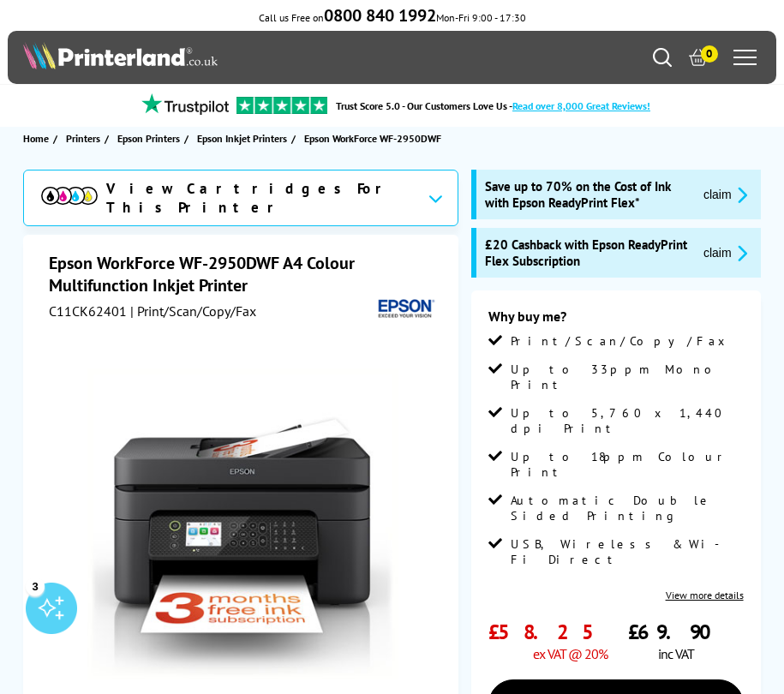  Describe the element at coordinates (675, 632) in the screenshot. I see `span: £69.90` at that location.